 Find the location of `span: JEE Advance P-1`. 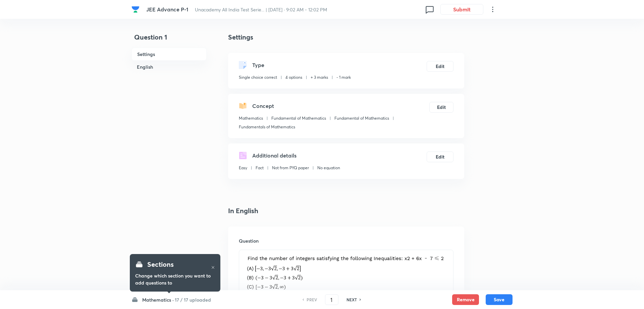

span: JEE Advance P-1 is located at coordinates (167, 9).